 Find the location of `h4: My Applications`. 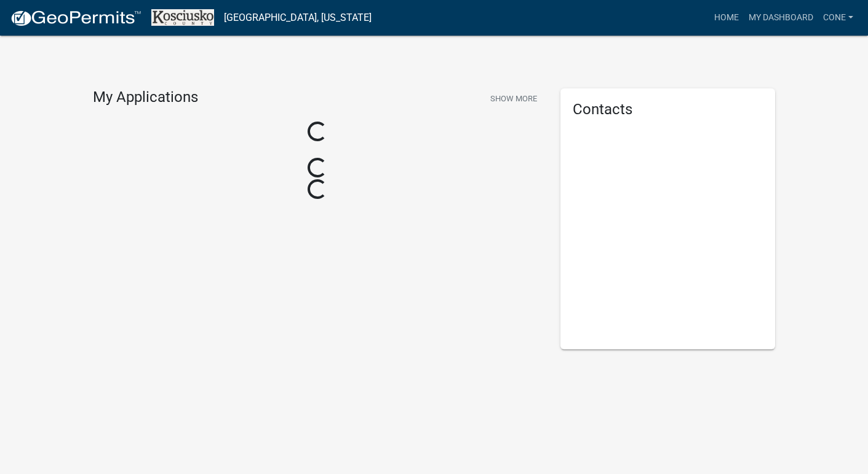

h4: My Applications is located at coordinates (145, 97).